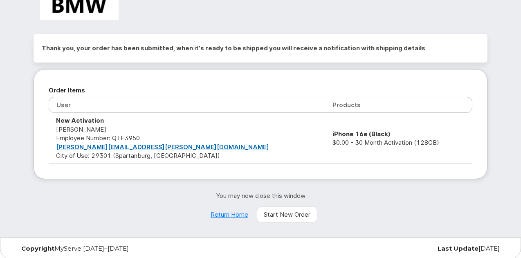 This screenshot has width=521, height=258. What do you see at coordinates (98, 138) in the screenshot?
I see `span: Employee Number: QTE3950` at bounding box center [98, 138].